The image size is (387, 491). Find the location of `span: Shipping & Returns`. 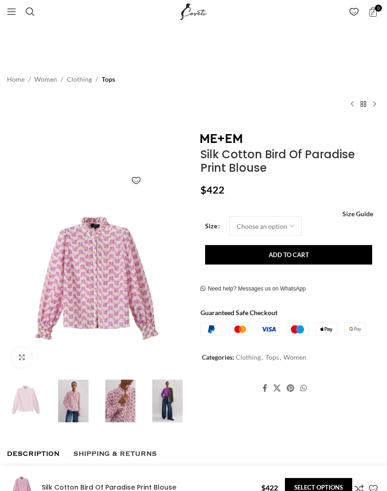

span: Shipping & Returns is located at coordinates (115, 454).